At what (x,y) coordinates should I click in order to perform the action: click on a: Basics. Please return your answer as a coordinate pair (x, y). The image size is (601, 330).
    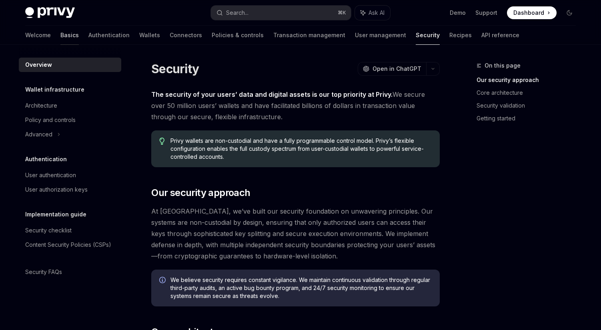
    Looking at the image, I should click on (70, 35).